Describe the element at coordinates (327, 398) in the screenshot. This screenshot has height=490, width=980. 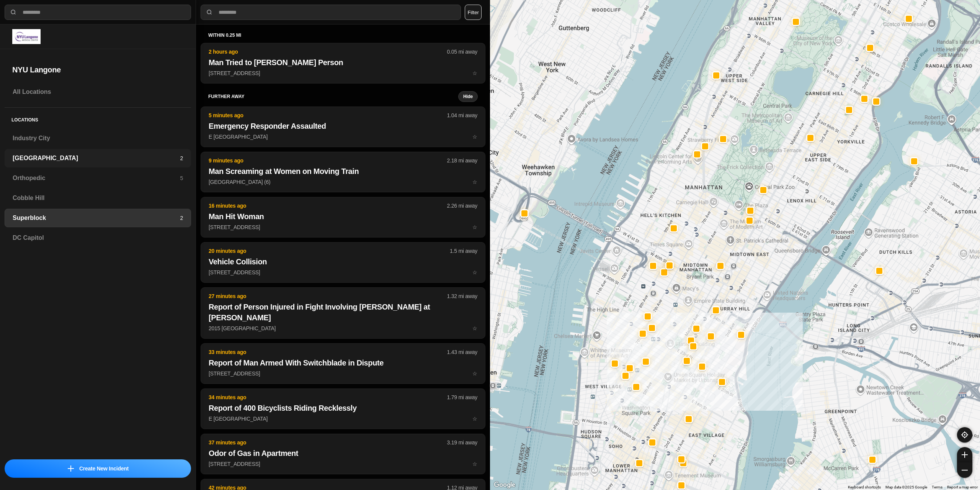
I see `p: 34 minutes ago` at that location.